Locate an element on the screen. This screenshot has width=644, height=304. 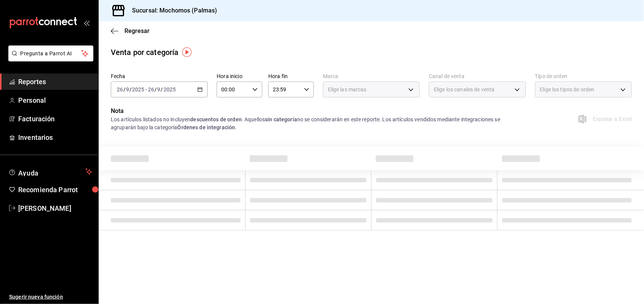
button: Regresar is located at coordinates (130, 31).